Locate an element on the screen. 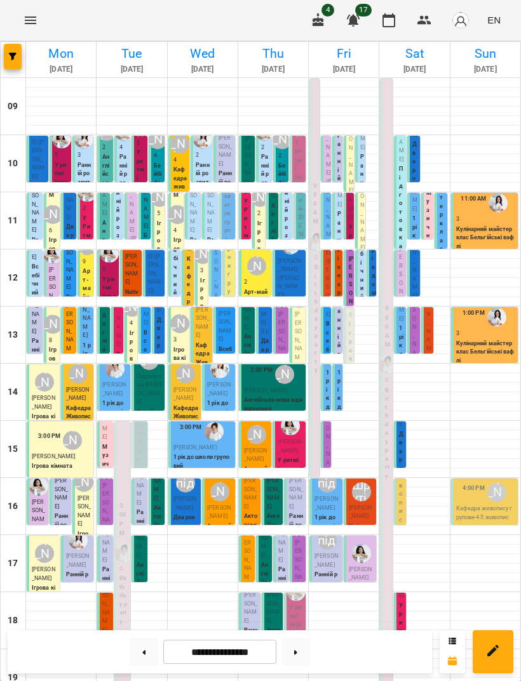 This screenshot has height=681, width=521. p: Бейбі фітнес груповий is located at coordinates (282, 201).